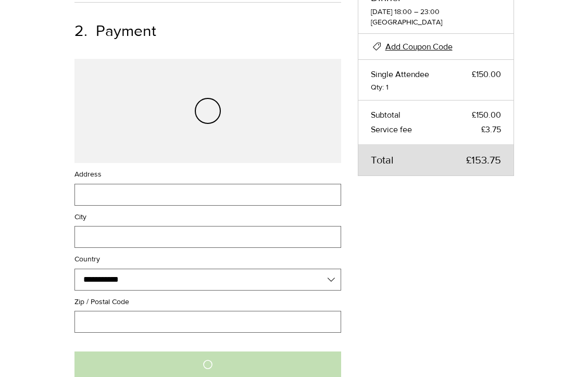 The image size is (588, 377). What do you see at coordinates (205, 195) in the screenshot?
I see `input: Address` at bounding box center [205, 195].